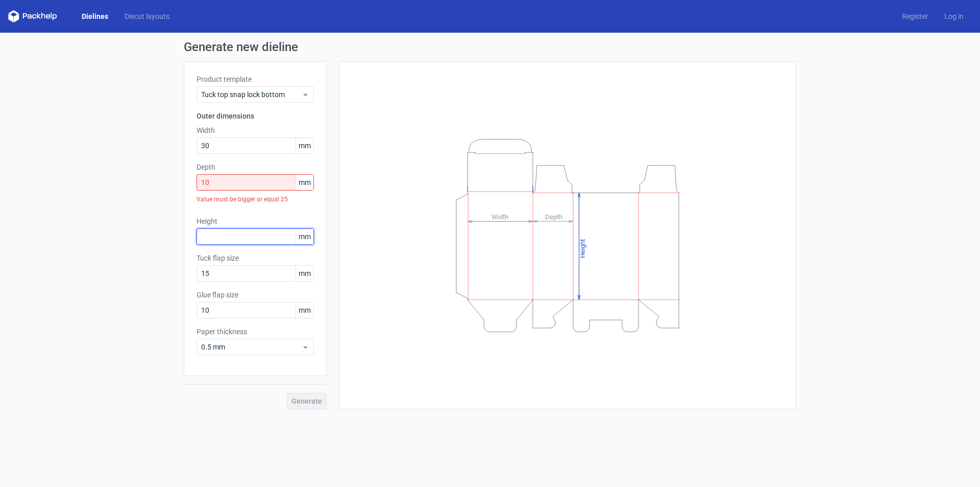 The height and width of the screenshot is (487, 980). What do you see at coordinates (255, 332) in the screenshot?
I see `label: Paper thickness` at bounding box center [255, 332].